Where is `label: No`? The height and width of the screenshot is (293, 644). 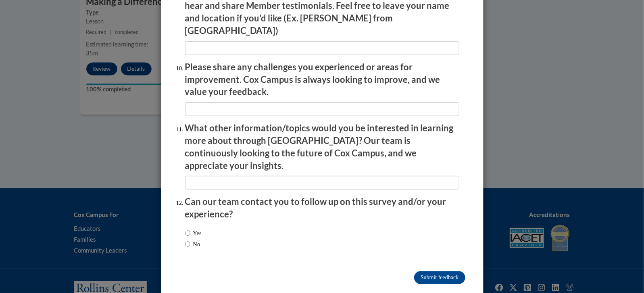
label: No is located at coordinates (193, 244).